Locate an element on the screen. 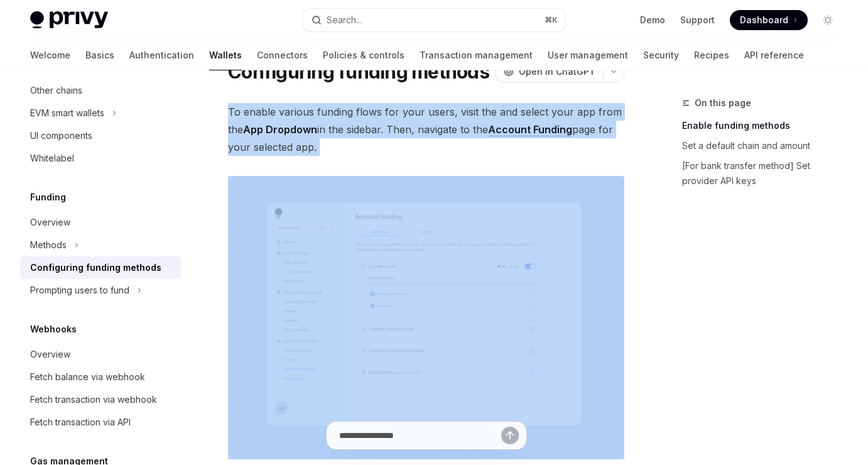 This screenshot has width=868, height=465. a: Set a default chain and amount is located at coordinates (765, 146).